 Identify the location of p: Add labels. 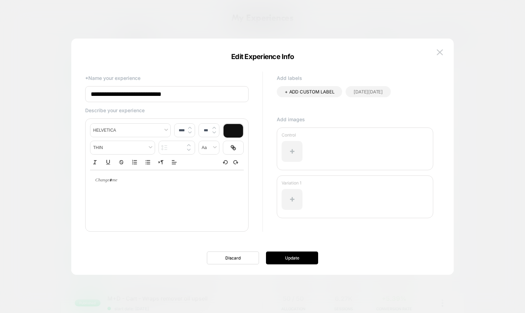
(355, 78).